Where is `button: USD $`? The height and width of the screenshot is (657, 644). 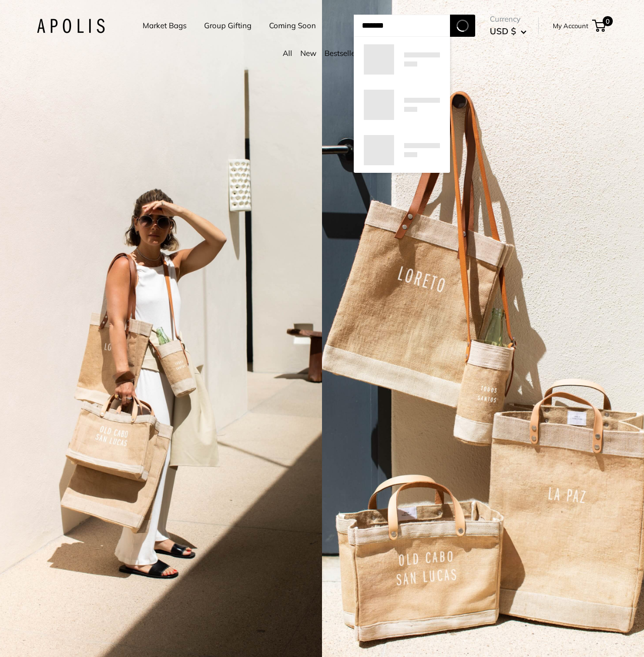
button: USD $ is located at coordinates (508, 31).